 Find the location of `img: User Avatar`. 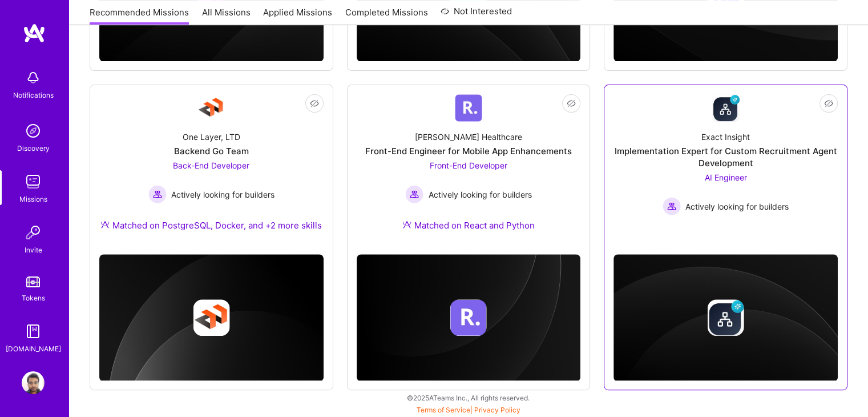

img: User Avatar is located at coordinates (33, 382).